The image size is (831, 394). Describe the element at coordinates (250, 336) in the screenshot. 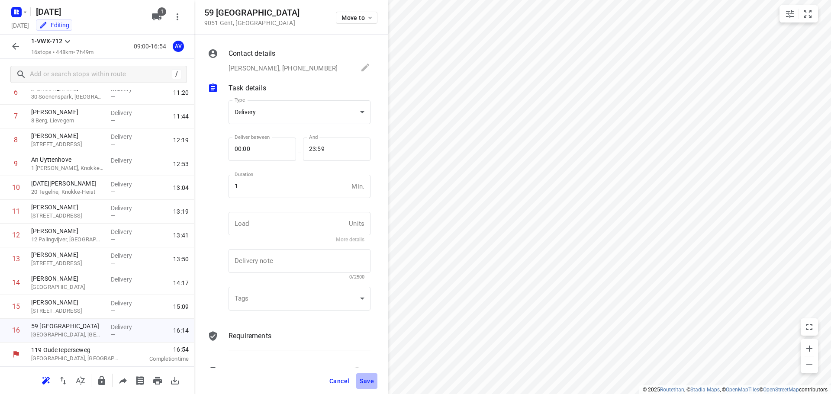

I see `p: Requirements` at that location.